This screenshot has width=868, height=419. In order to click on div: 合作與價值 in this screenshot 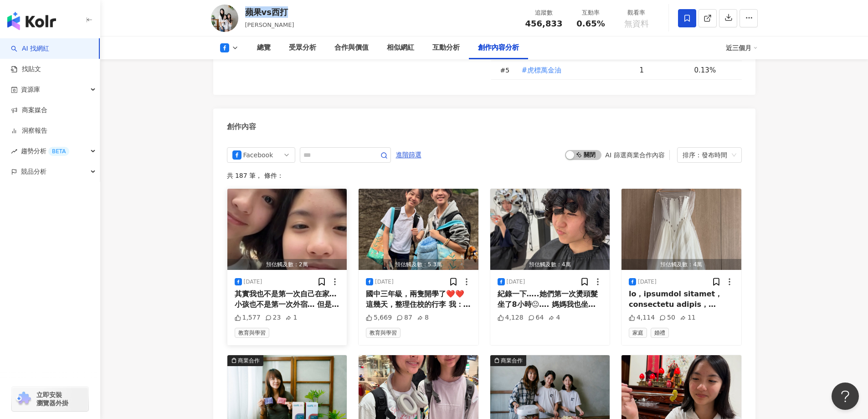, I will do `click(352, 48)`.